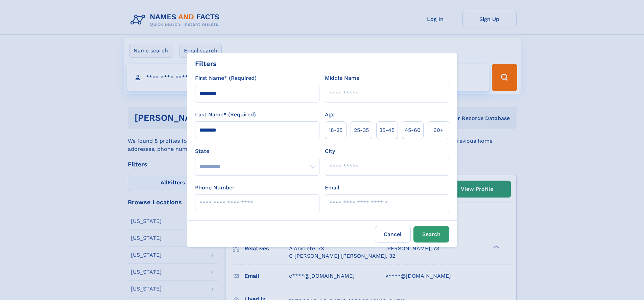  I want to click on label: First Name* (Required), so click(226, 78).